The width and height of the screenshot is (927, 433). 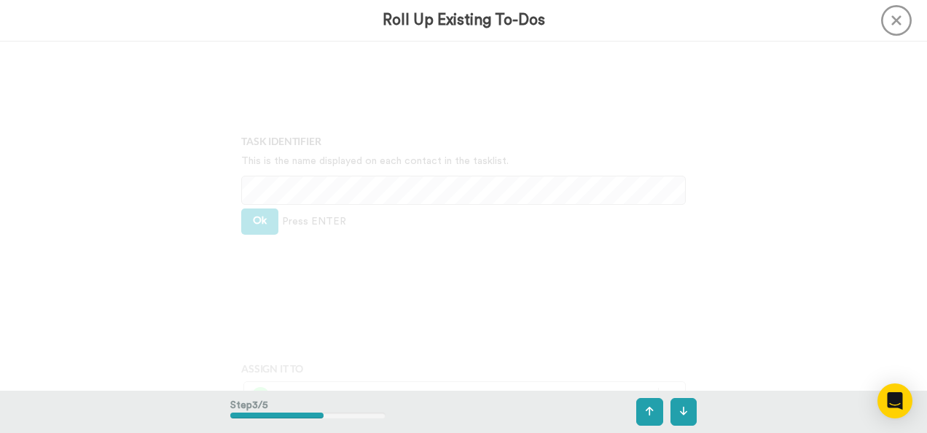 I want to click on h3: Roll Up Existing To-Dos, so click(x=463, y=20).